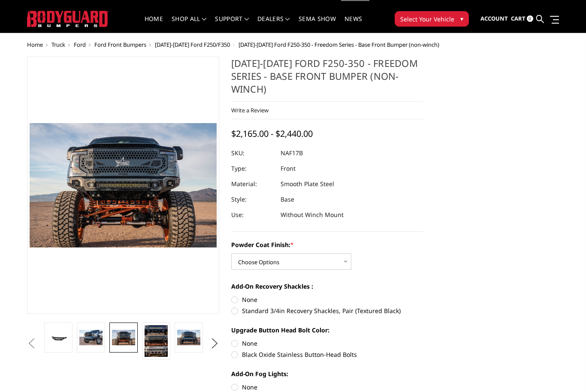  Describe the element at coordinates (253, 168) in the screenshot. I see `dt: Type:` at that location.